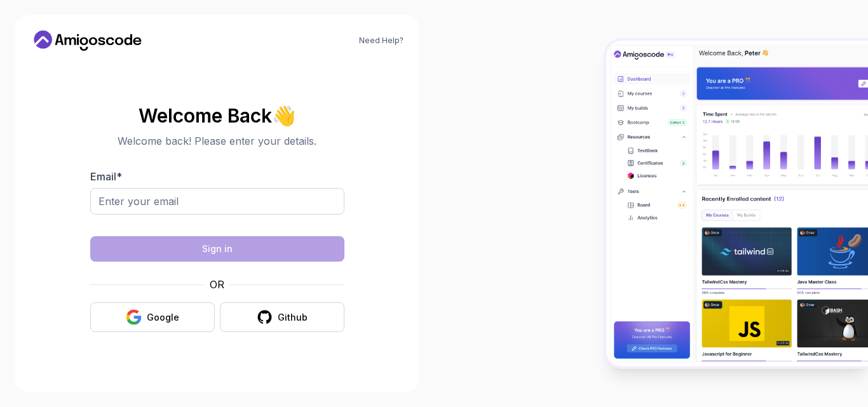  What do you see at coordinates (162, 317) in the screenshot?
I see `div: Google` at bounding box center [162, 317].